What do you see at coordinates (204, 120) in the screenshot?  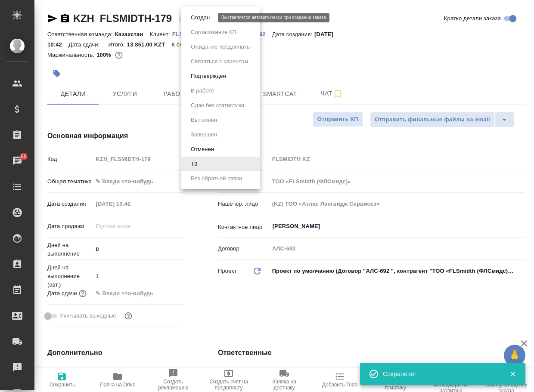 I see `button: Выполнен` at bounding box center [204, 120].